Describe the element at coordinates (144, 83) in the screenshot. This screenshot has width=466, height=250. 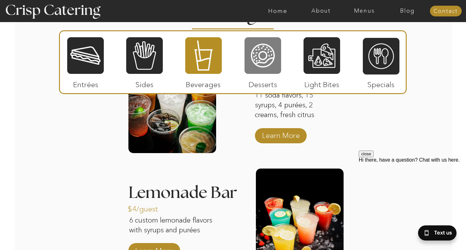
I see `p: Sides` at that location.